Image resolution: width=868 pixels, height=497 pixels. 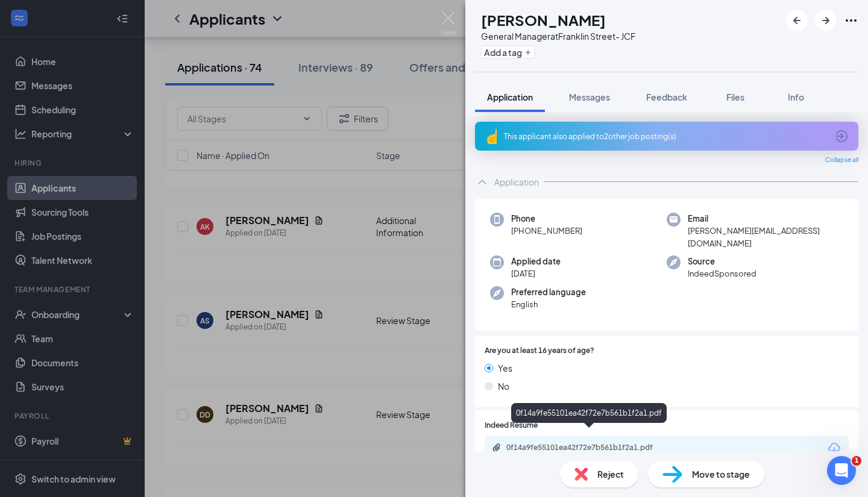 I want to click on div: General Manager at Franklin Street- JCF, so click(x=558, y=36).